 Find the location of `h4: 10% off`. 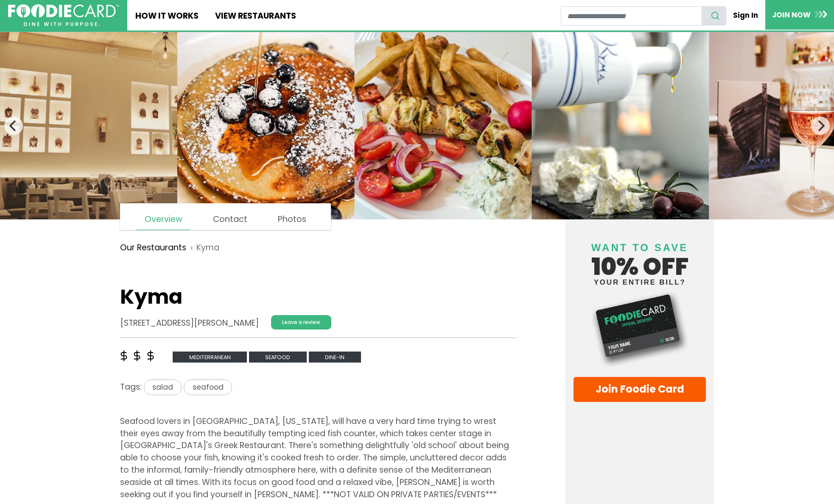

h4: 10% off is located at coordinates (639, 259).